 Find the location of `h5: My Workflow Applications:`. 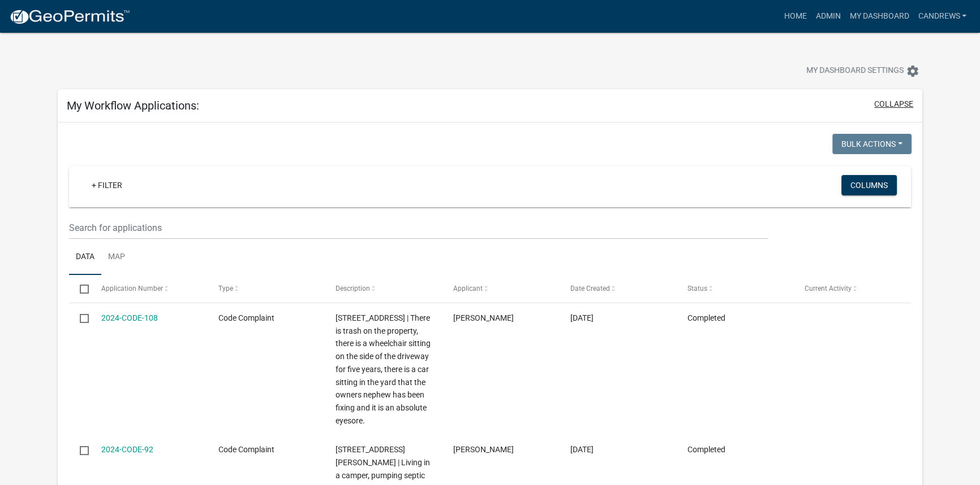

h5: My Workflow Applications: is located at coordinates (133, 106).